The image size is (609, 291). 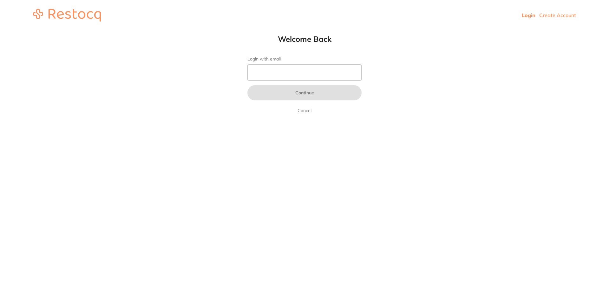 I want to click on a: Create Account, so click(x=557, y=15).